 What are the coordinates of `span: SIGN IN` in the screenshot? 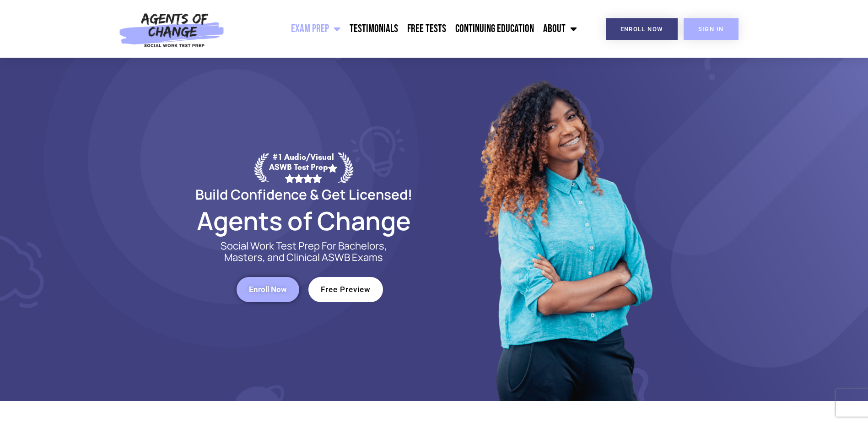 It's located at (711, 29).